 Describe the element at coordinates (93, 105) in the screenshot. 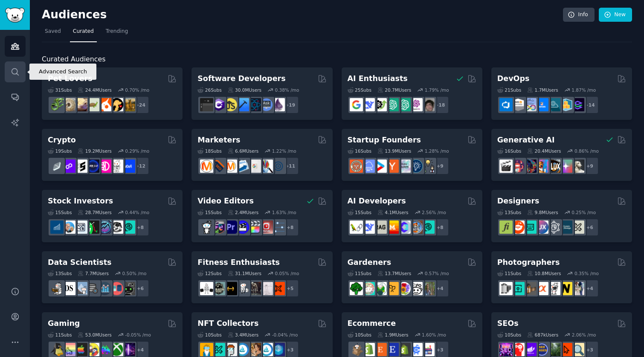

I see `img: turtle` at that location.